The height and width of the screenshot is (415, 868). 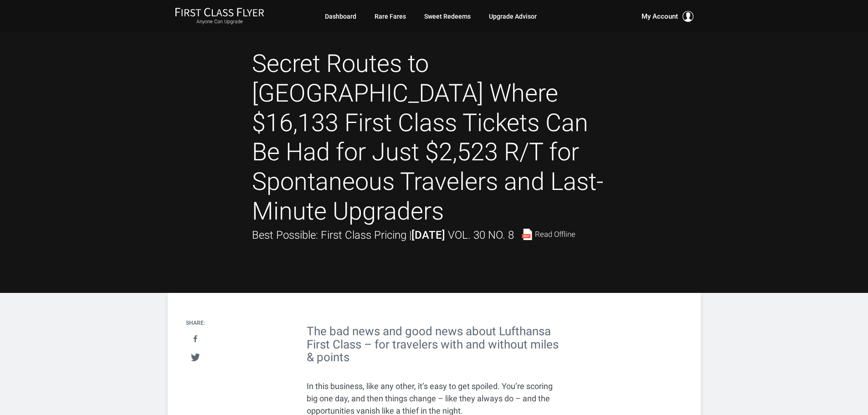 What do you see at coordinates (481, 235) in the screenshot?
I see `span: Vol. 30 No. 8` at bounding box center [481, 235].